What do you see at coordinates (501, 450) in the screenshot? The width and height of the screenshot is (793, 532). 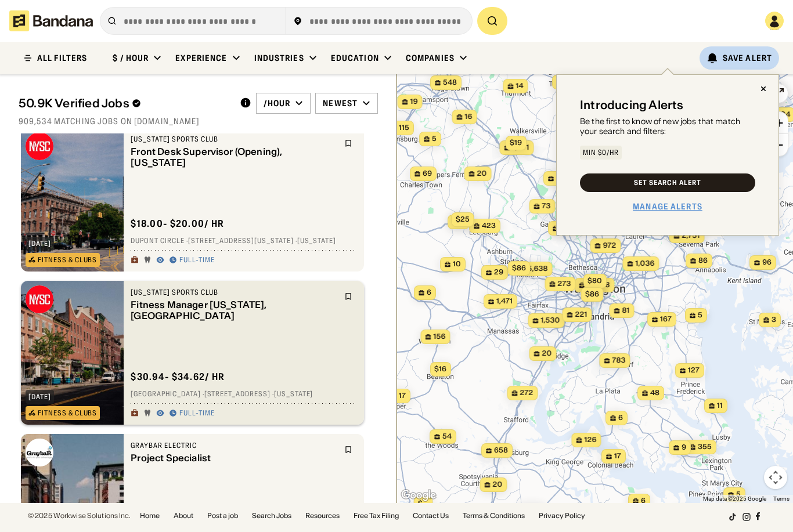 I see `span: 658` at bounding box center [501, 450].